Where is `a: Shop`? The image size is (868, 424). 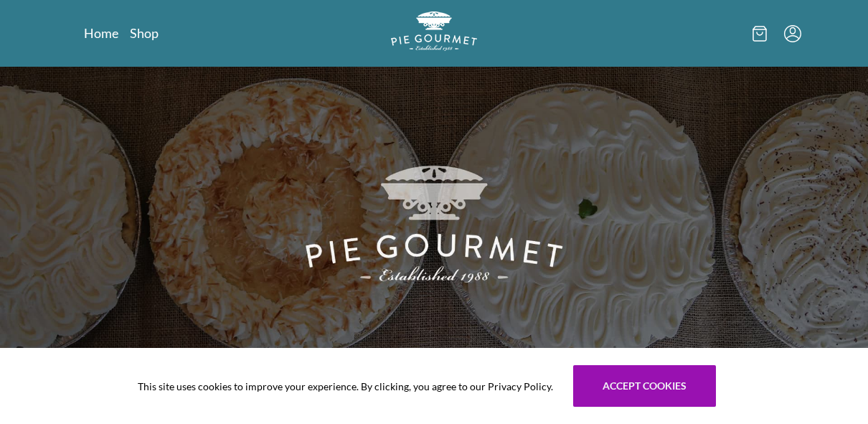 a: Shop is located at coordinates (144, 33).